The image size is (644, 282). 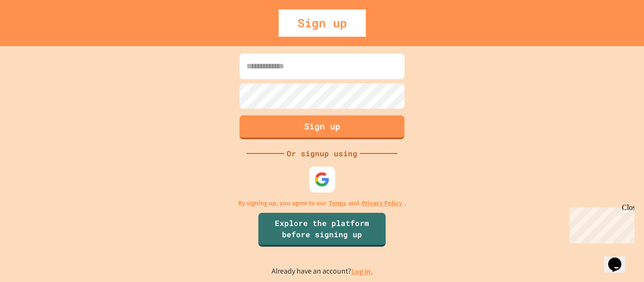 I want to click on a: Explore the platform before signing up, so click(x=322, y=230).